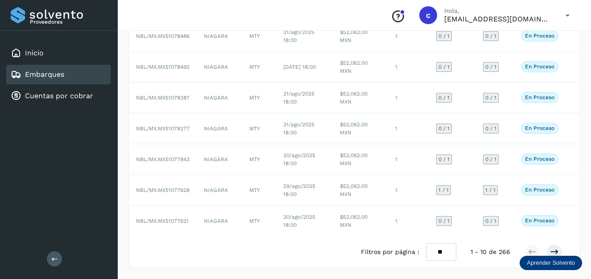 The image size is (591, 279). Describe the element at coordinates (551, 263) in the screenshot. I see `div: Aprender Solvento` at that location.